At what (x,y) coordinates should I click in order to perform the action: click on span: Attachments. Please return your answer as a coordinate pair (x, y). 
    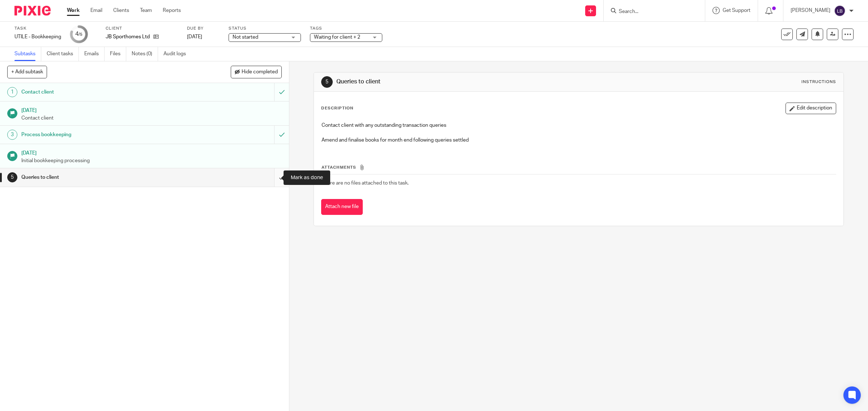
    Looking at the image, I should click on (339, 168).